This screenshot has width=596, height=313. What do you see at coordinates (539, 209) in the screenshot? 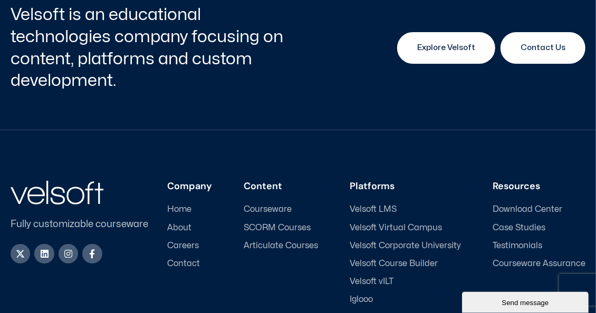
I see `a: Download Center` at bounding box center [539, 209].